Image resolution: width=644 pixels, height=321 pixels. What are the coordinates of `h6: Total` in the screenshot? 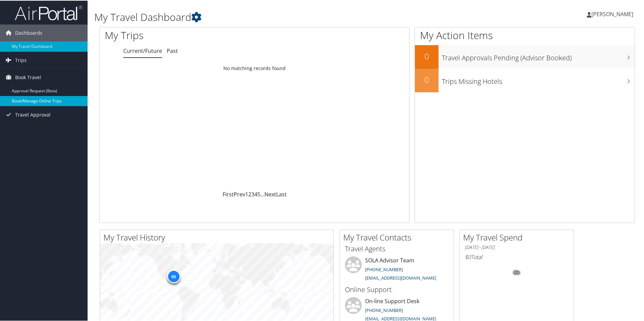 It's located at (517, 257).